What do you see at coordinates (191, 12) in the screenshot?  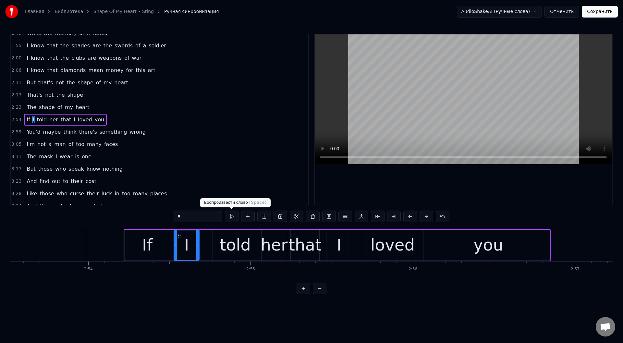 I see `span: Ручная синхронизация` at bounding box center [191, 12].